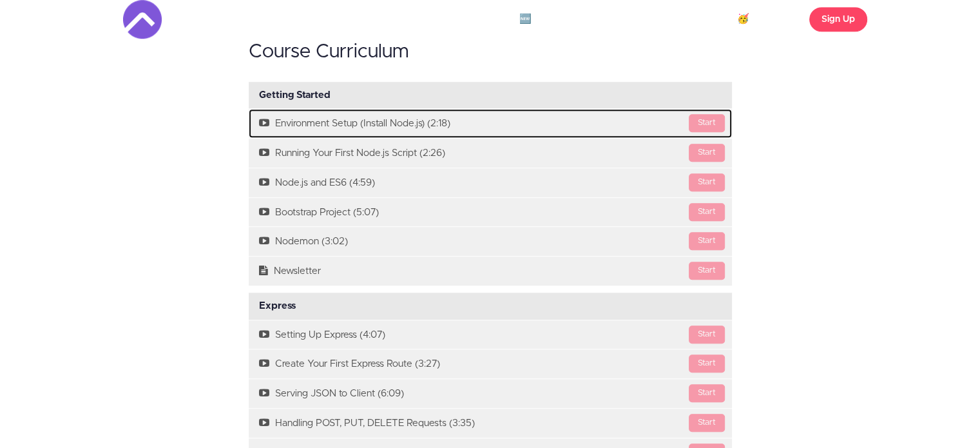 This screenshot has width=980, height=448. I want to click on a: StartBootstrap Project (5:07), so click(490, 212).